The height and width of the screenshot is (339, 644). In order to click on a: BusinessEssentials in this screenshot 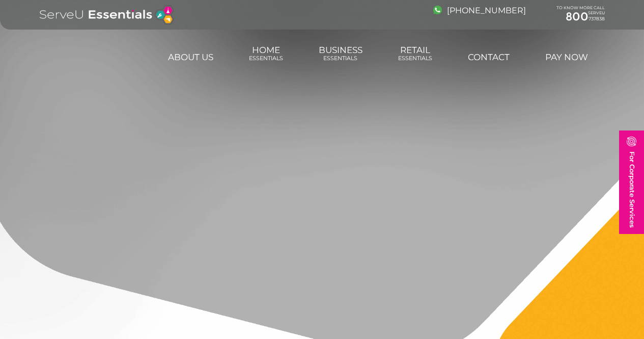, I will do `click(341, 53)`.